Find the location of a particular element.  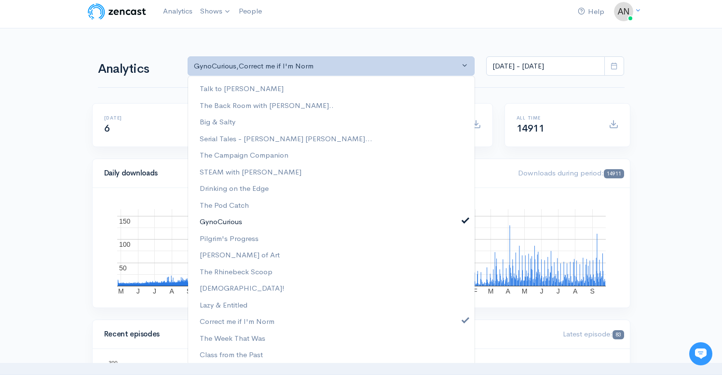

text: F is located at coordinates (475, 291).